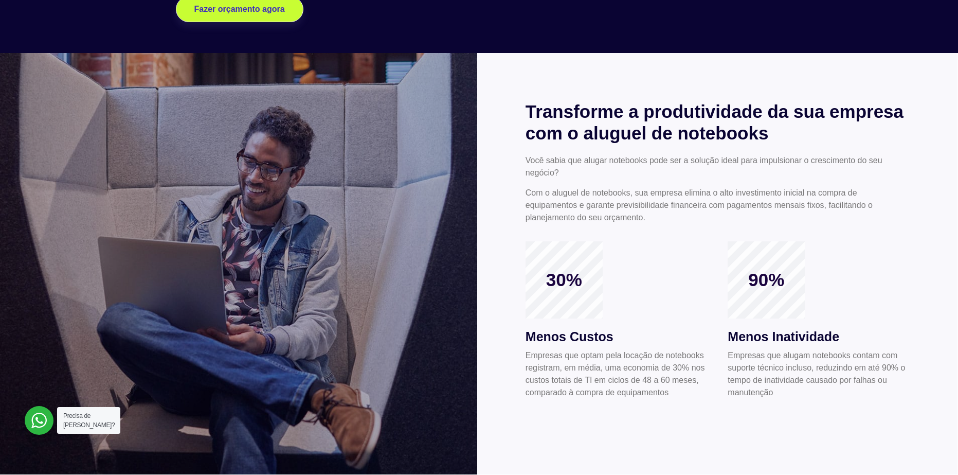  Describe the element at coordinates (718, 122) in the screenshot. I see `h2: Transforme a produtividade da sua empresa com o aluguel de notebooks` at that location.